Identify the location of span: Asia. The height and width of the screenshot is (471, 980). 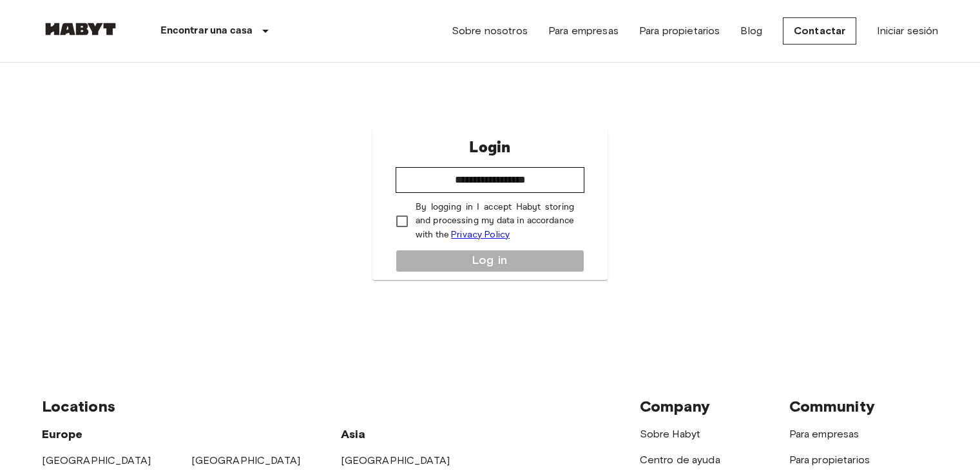
(354, 434).